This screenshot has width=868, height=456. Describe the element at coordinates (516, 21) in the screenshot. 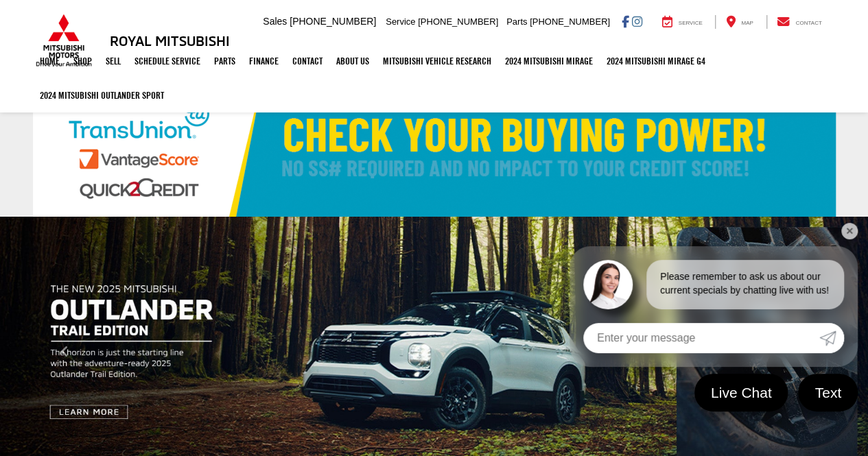

I see `span: Parts` at that location.